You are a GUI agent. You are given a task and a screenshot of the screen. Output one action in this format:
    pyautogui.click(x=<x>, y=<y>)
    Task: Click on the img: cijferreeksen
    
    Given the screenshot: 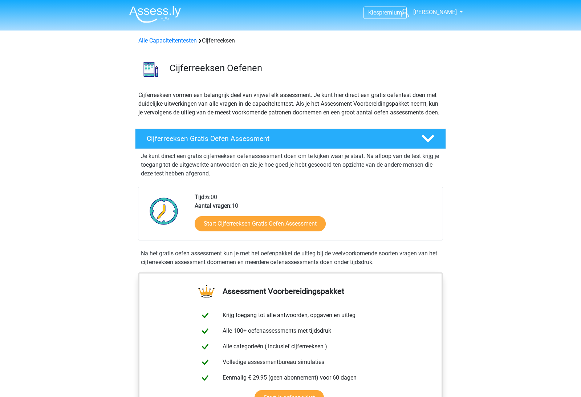 What is the action you would take?
    pyautogui.click(x=151, y=69)
    